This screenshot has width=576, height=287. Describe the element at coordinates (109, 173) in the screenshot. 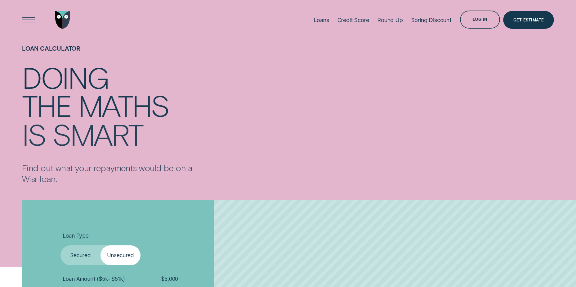

I see `p: Find out what your repayments would be on a Wisr loan.` at that location.